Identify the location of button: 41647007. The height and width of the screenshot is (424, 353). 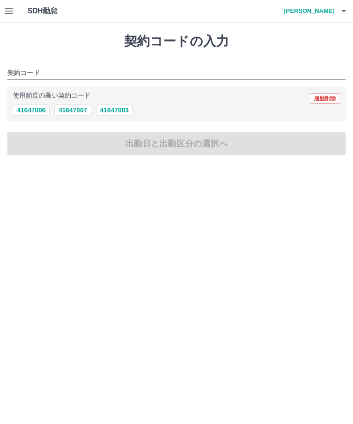
(73, 110).